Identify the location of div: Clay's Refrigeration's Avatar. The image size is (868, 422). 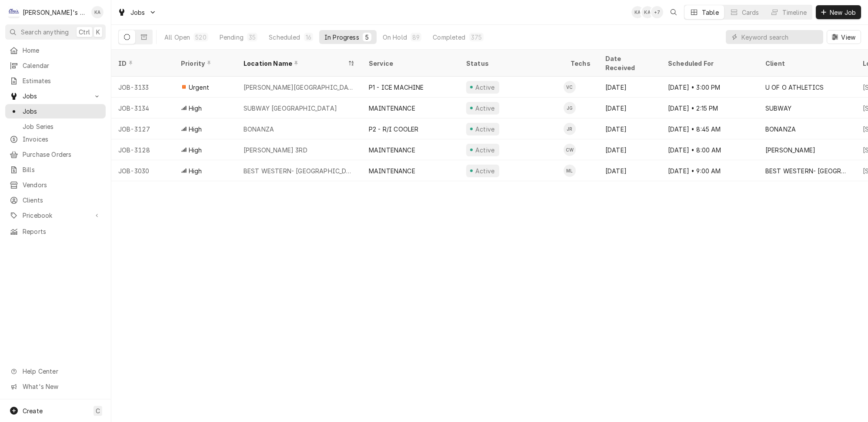
(14, 12).